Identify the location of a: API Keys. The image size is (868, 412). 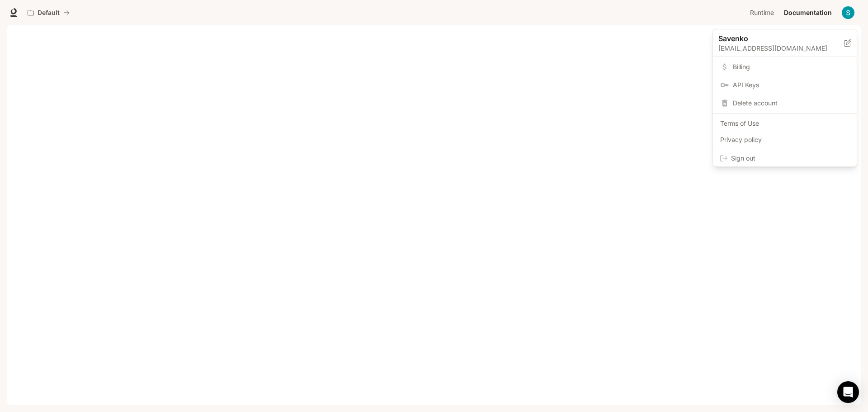
(785, 85).